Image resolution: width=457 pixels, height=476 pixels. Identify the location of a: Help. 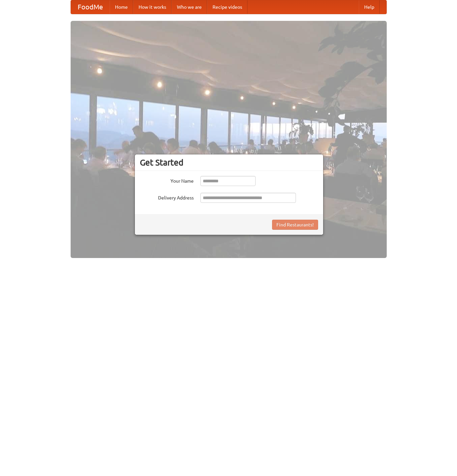
(369, 7).